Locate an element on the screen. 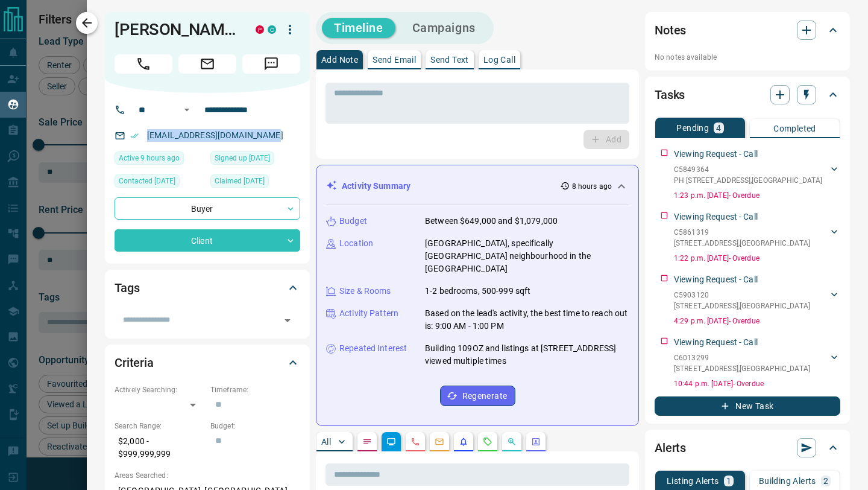  button: Campaigns is located at coordinates (444, 28).